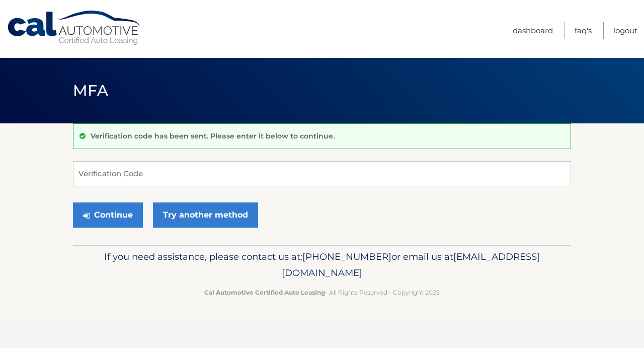 The height and width of the screenshot is (348, 644). What do you see at coordinates (264, 292) in the screenshot?
I see `strong: Cal Automotive Certified Auto Leasing` at bounding box center [264, 292].